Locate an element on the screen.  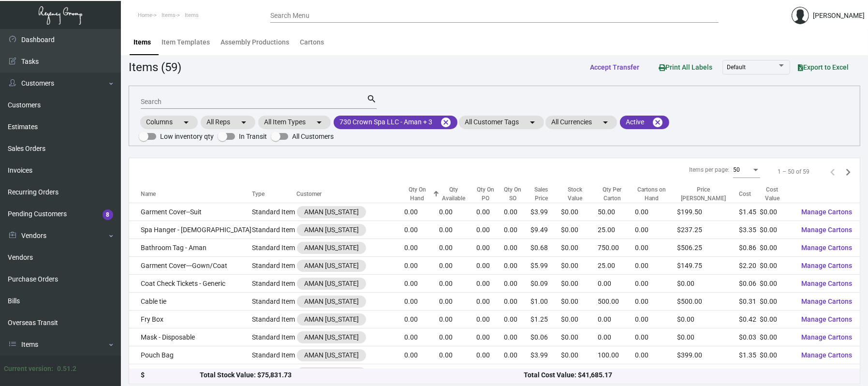
td: $0.68 is located at coordinates (545, 247).